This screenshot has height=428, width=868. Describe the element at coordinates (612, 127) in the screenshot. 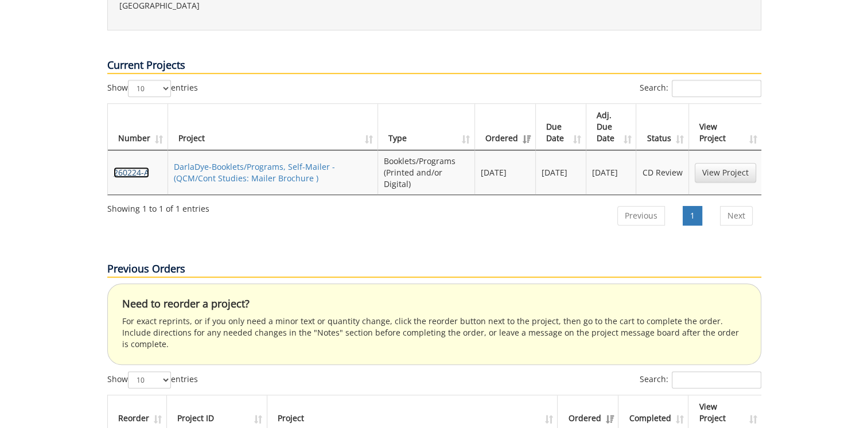

I see `th: Adj. Due Date: activate to sort column ascending` at that location.